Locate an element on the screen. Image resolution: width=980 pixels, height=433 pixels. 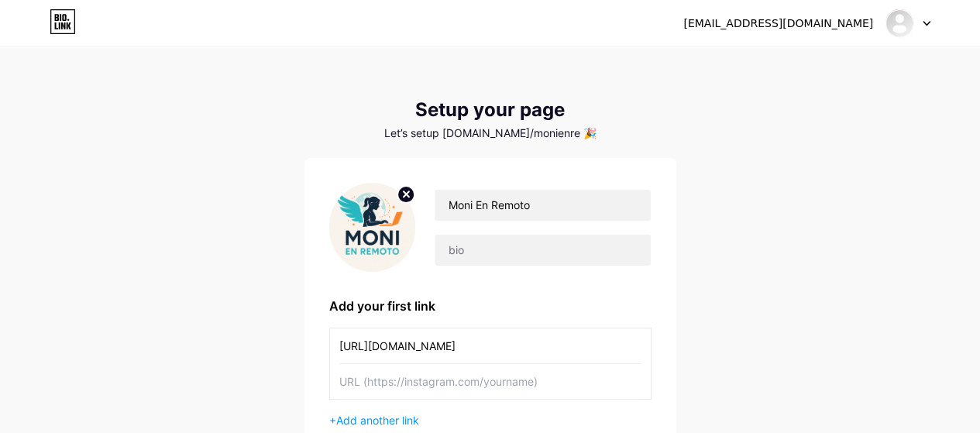
input: URL (https://instagram.com/yourname) is located at coordinates (491, 381).